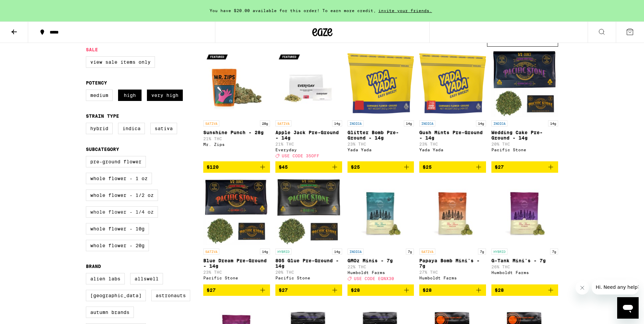 This screenshot has height=324, width=644. Describe the element at coordinates (92, 49) in the screenshot. I see `legend: Sale` at that location.